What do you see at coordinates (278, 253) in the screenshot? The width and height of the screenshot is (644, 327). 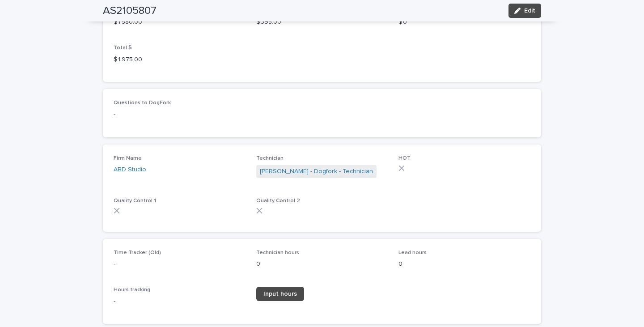 I see `span: Technician hours` at bounding box center [278, 253].